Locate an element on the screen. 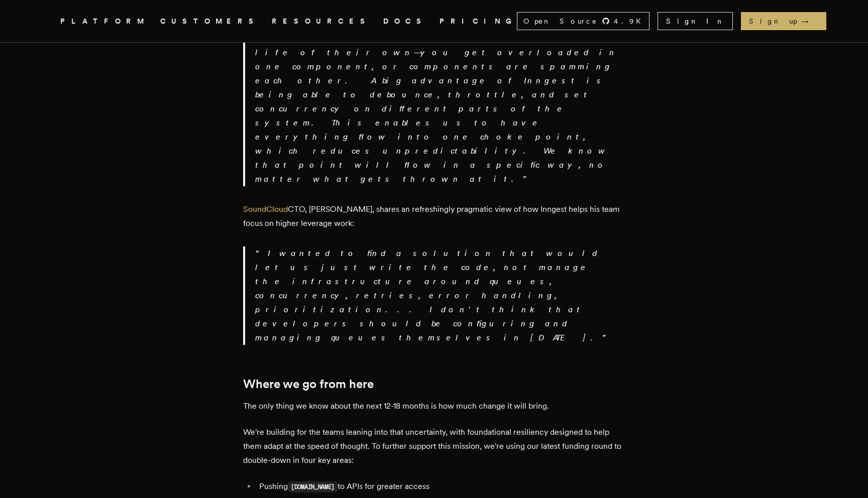 The image size is (868, 498). span: PLATFORM is located at coordinates (104, 21).